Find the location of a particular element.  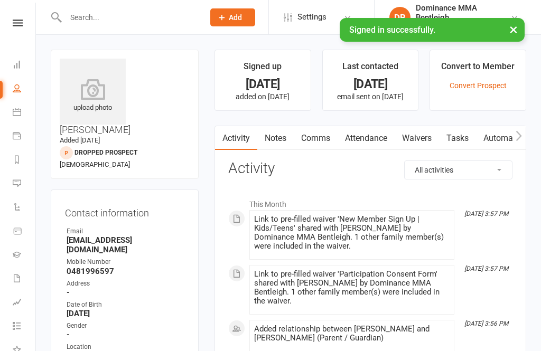

input: Search... is located at coordinates (129, 17).